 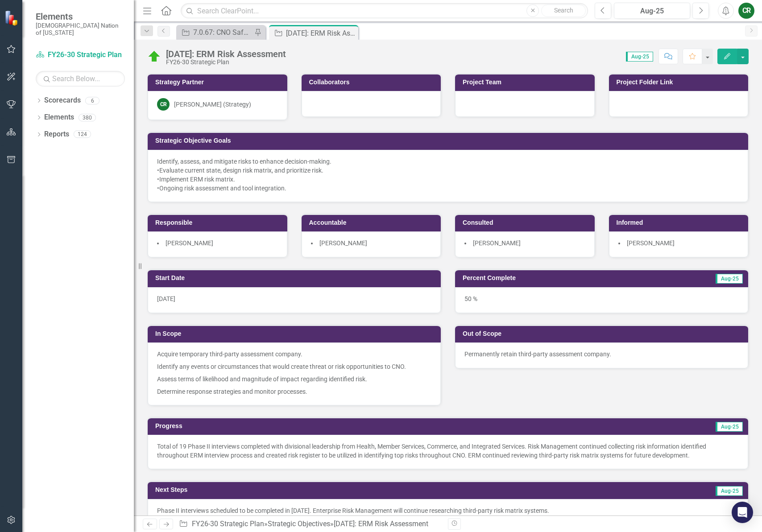 I want to click on button: Aug-25, so click(x=652, y=10).